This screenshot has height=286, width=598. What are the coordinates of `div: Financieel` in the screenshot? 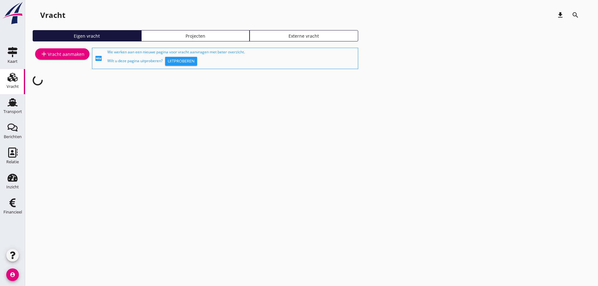 It's located at (13, 212).